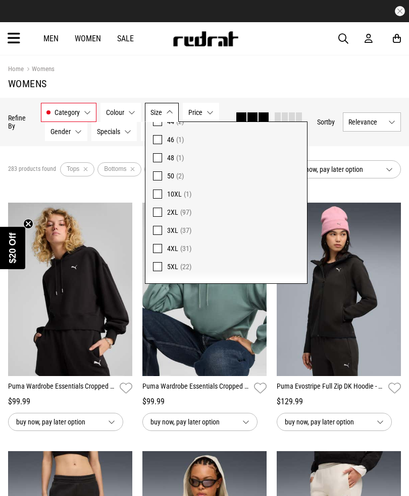 The width and height of the screenshot is (409, 496). What do you see at coordinates (32, 170) in the screenshot?
I see `span: 283 products found` at bounding box center [32, 170].